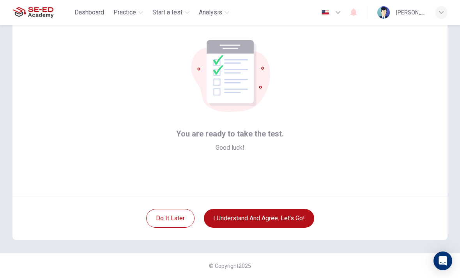 Image resolution: width=460 pixels, height=278 pixels. What do you see at coordinates (125, 12) in the screenshot?
I see `span: Practice` at bounding box center [125, 12].